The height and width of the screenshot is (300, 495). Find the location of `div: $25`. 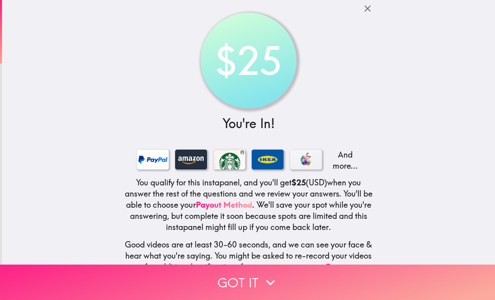

div: $25 is located at coordinates (248, 61).